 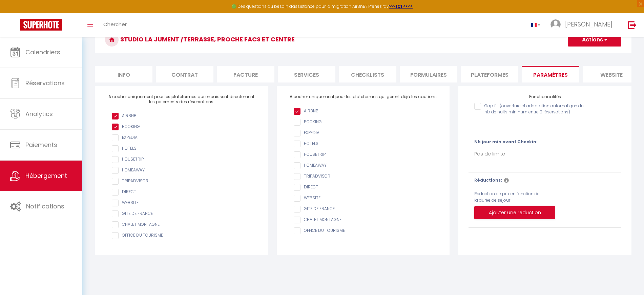 I want to click on li: Plateformes, so click(x=489, y=74).